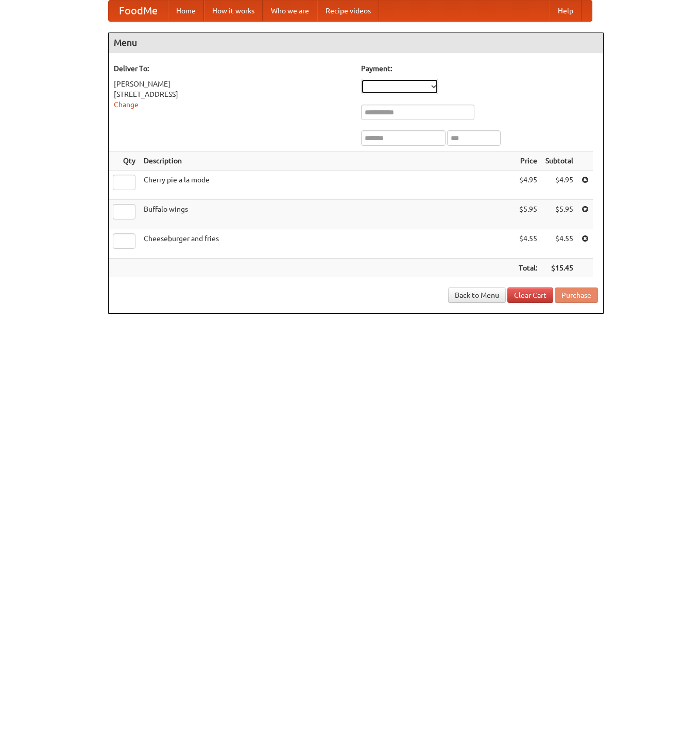 This screenshot has height=729, width=700. What do you see at coordinates (577, 295) in the screenshot?
I see `button: Purchase` at bounding box center [577, 295].